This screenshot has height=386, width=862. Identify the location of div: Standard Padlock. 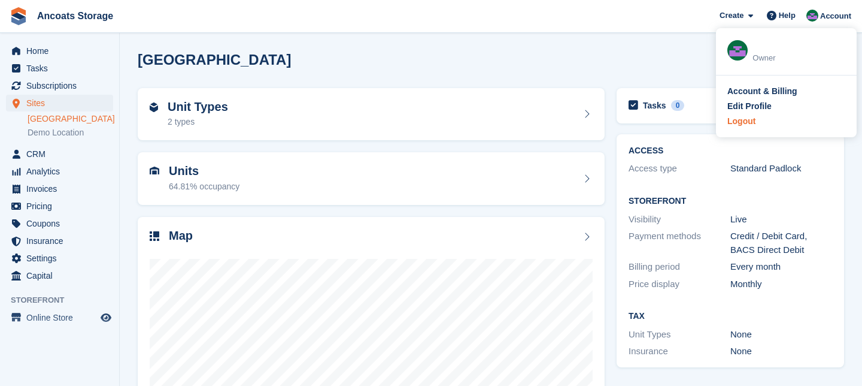
(781, 168).